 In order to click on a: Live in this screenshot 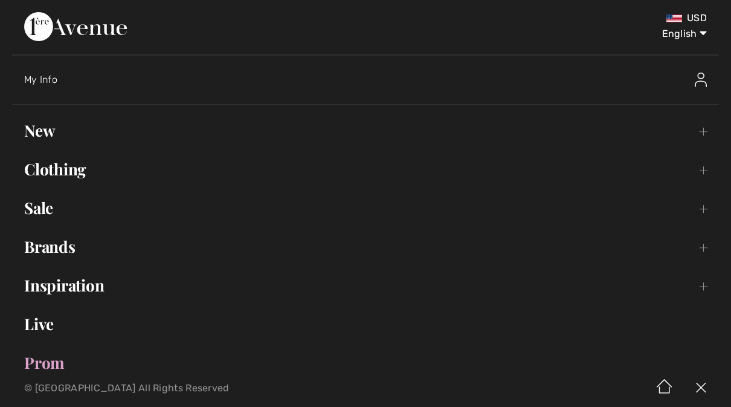, I will do `click(366, 324)`.